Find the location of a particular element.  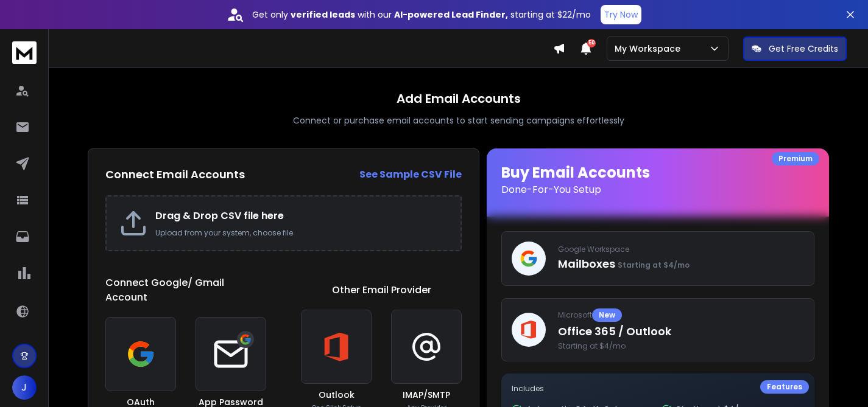

p: Mailboxes is located at coordinates (681, 264).